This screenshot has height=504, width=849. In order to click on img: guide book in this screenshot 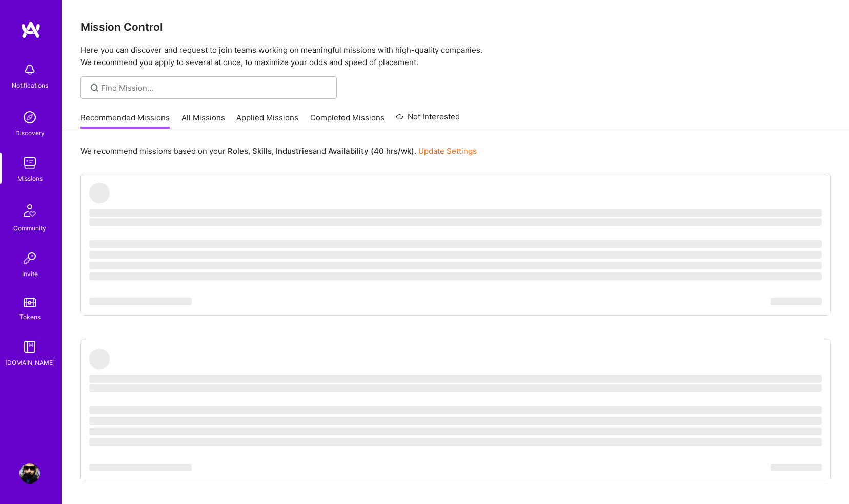, I will do `click(29, 346)`.